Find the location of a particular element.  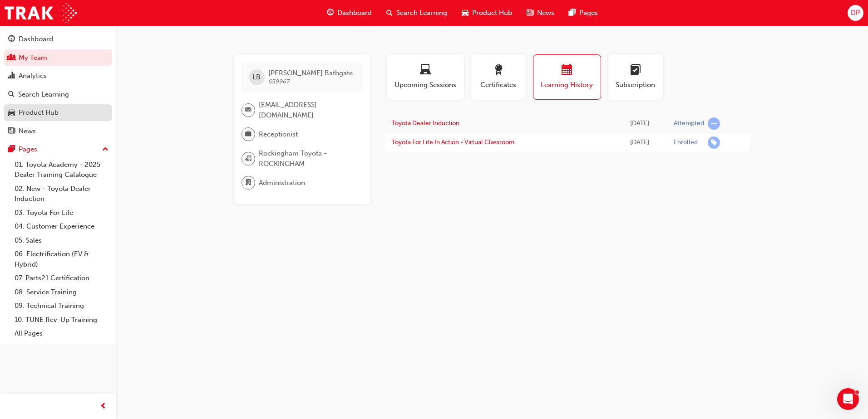

a: 02. New - Toyota Dealer Induction is located at coordinates (61, 194).